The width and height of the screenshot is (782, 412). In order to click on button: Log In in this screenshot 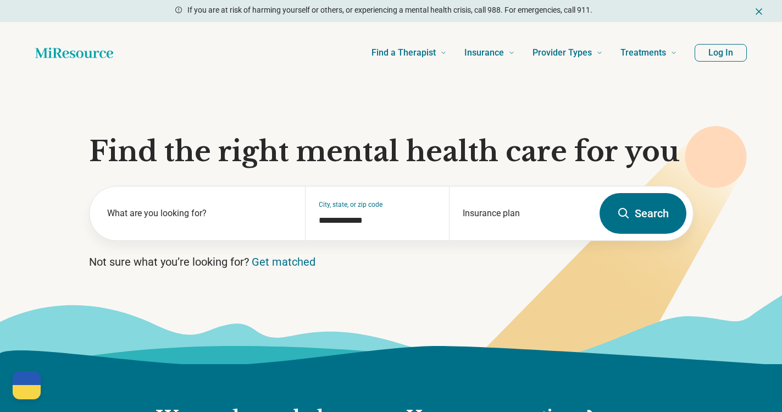, I will do `click(721, 53)`.